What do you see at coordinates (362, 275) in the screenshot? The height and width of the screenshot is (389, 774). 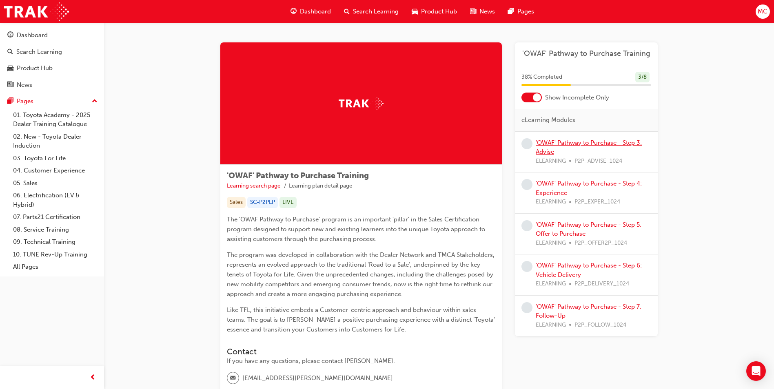 I see `span: The program was developed in collaboration with the Dealer Network and TMCA Stakeholders, represe...` at bounding box center [362, 275].